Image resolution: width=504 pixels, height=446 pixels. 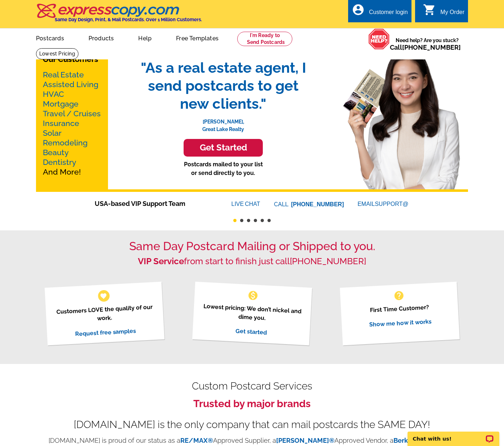 I want to click on div: Customer login, so click(x=389, y=14).